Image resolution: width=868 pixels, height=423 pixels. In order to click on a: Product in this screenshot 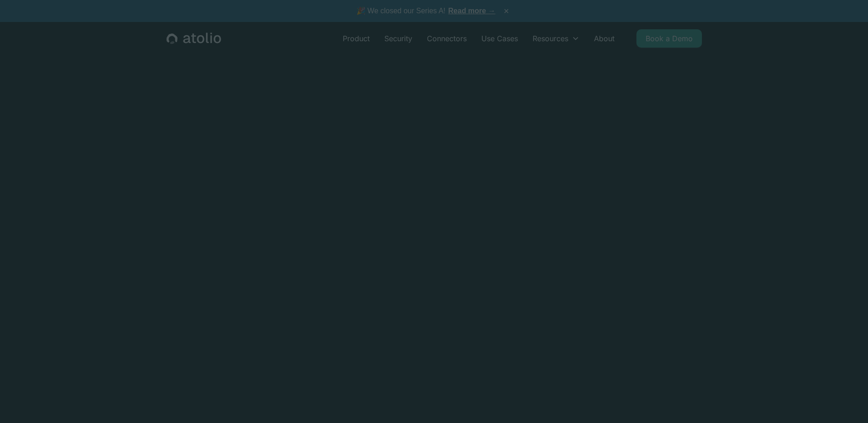, I will do `click(356, 39)`.